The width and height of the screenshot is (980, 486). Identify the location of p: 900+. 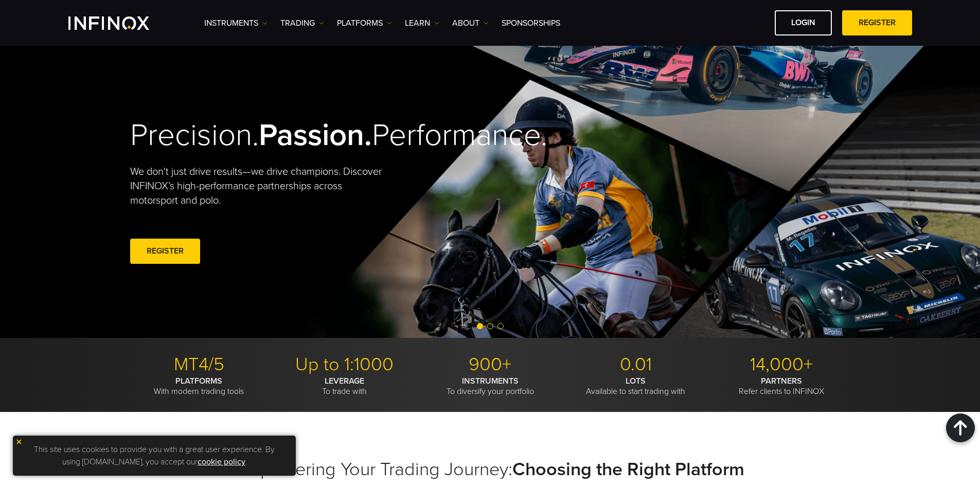
(490, 365).